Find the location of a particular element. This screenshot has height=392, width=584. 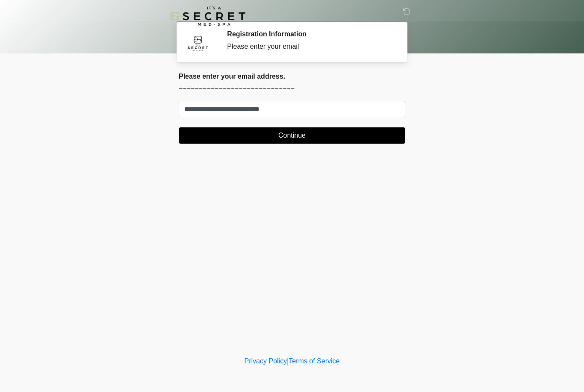

a: Privacy Policy is located at coordinates (266, 361).